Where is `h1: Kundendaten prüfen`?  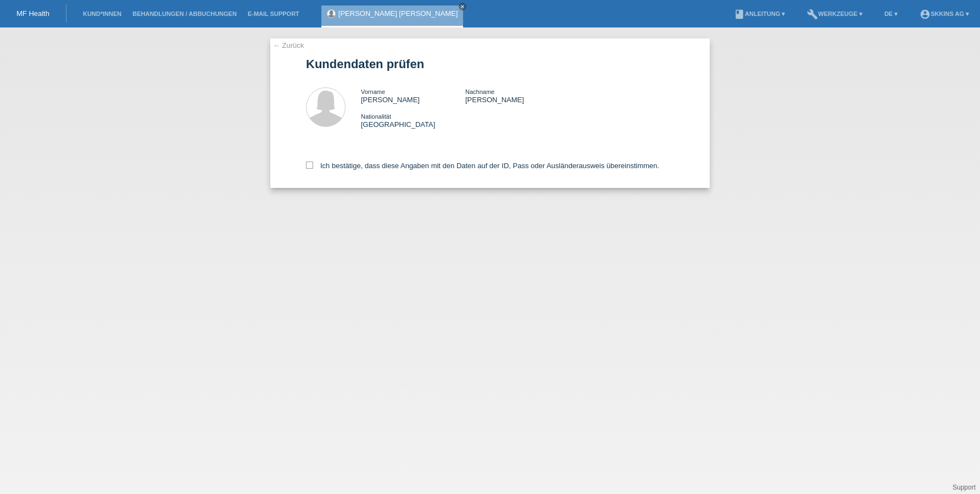 h1: Kundendaten prüfen is located at coordinates (490, 63).